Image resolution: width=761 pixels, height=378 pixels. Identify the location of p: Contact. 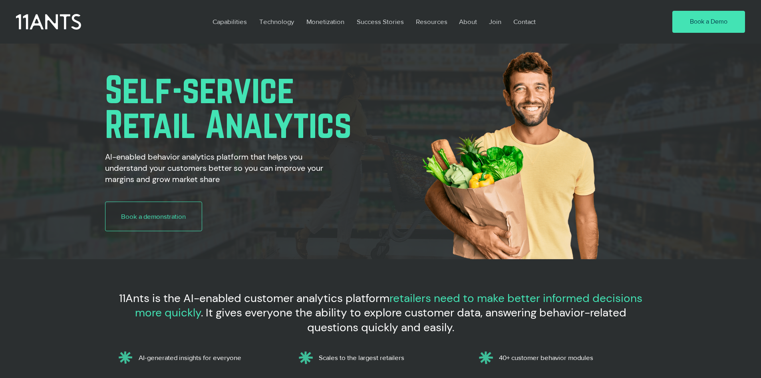
(525, 22).